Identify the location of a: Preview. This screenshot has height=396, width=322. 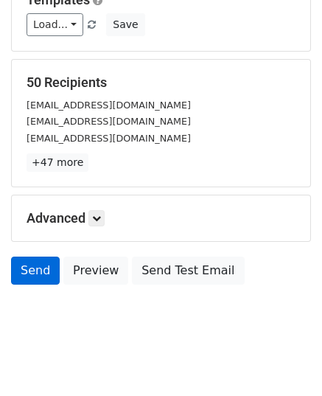
(96, 271).